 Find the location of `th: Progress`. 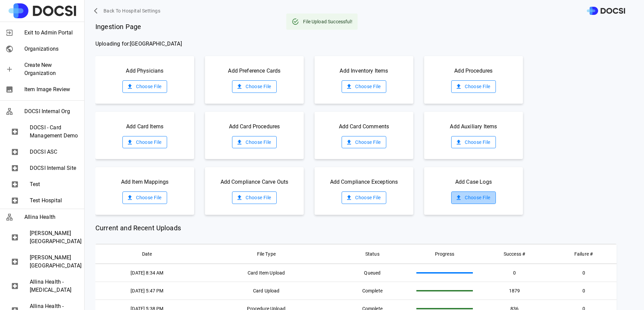

th: Progress is located at coordinates (444, 254).